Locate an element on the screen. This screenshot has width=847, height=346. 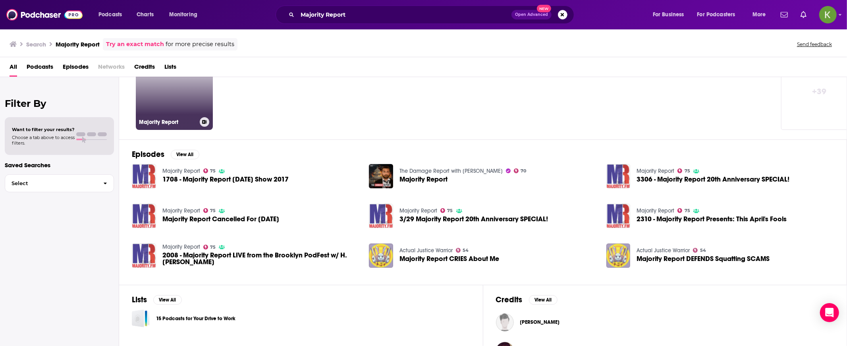
span: Monitoring is located at coordinates (183, 15).